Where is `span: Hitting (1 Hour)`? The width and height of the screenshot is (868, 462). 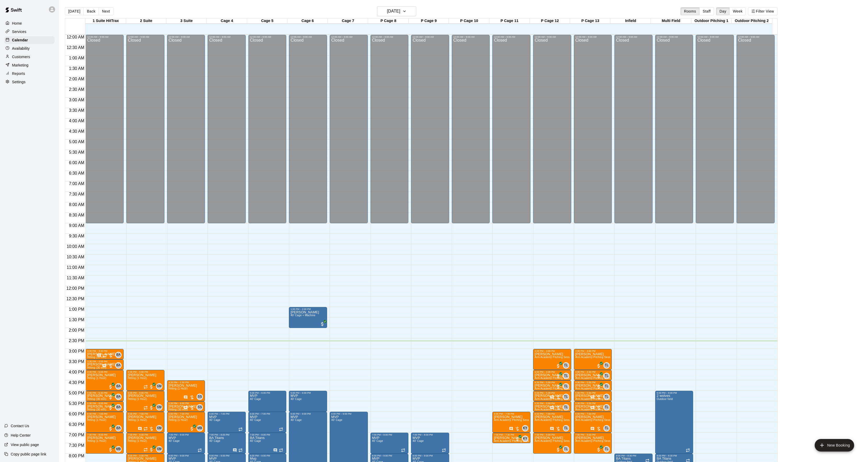 span: Hitting (1 Hour) is located at coordinates (137, 378).